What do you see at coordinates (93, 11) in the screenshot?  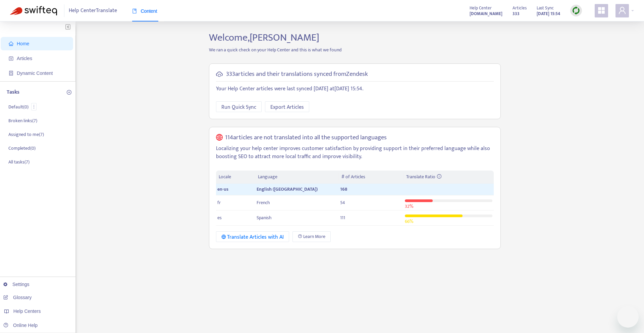 I see `span: Help Center Translate` at bounding box center [93, 11].